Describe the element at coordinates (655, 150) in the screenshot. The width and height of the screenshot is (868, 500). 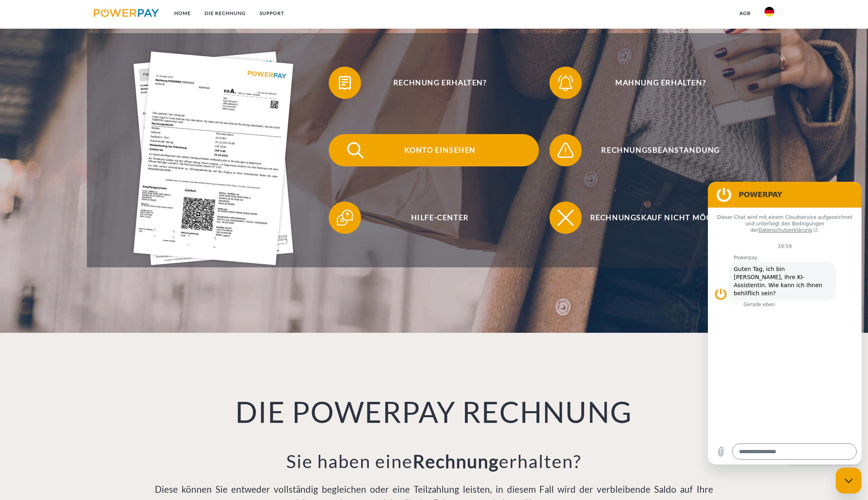
I see `button: Rechnungsbeanstandung` at that location.